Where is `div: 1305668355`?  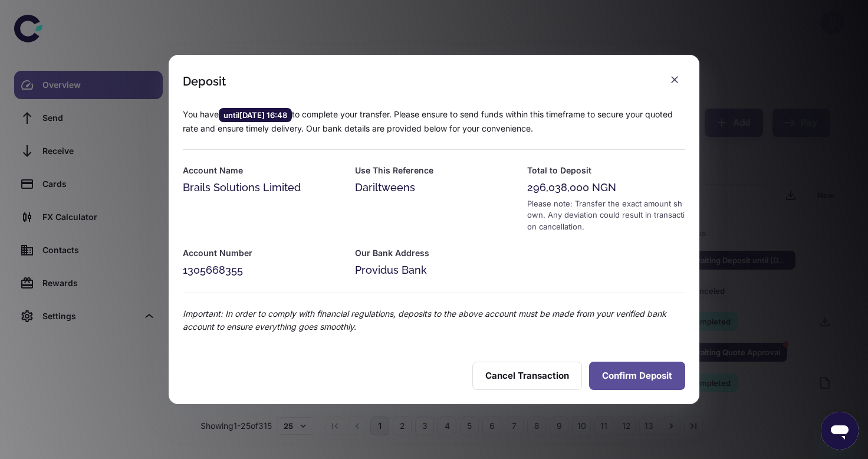
div: 1305668355 is located at coordinates (262, 270).